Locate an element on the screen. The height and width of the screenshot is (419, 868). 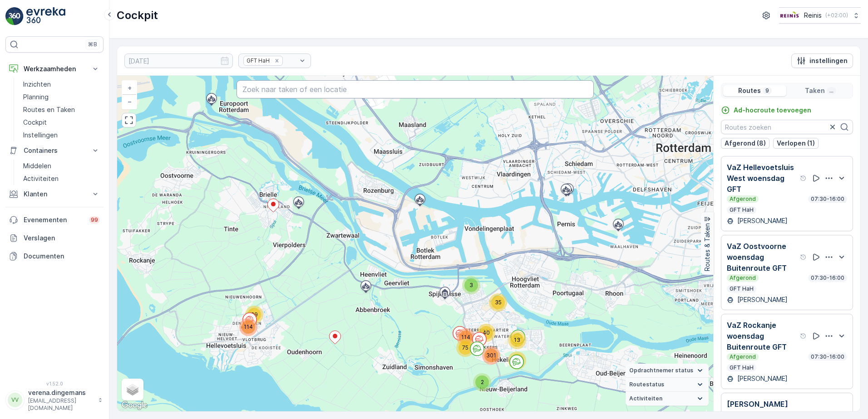
p: Instellingen is located at coordinates (41, 135).